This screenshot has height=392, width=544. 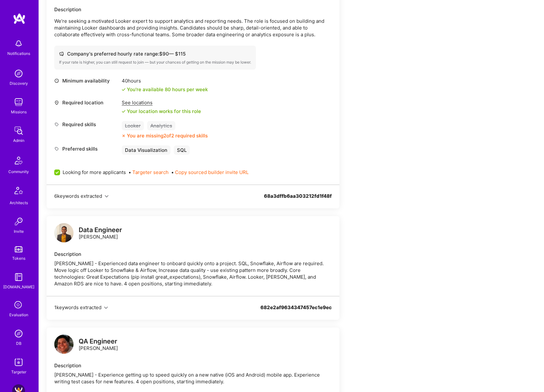 What do you see at coordinates (193, 28) in the screenshot?
I see `p: We’re seeking a motivated Looker expert to support analytics and reporting needs. The role is foc...` at bounding box center [193, 28].